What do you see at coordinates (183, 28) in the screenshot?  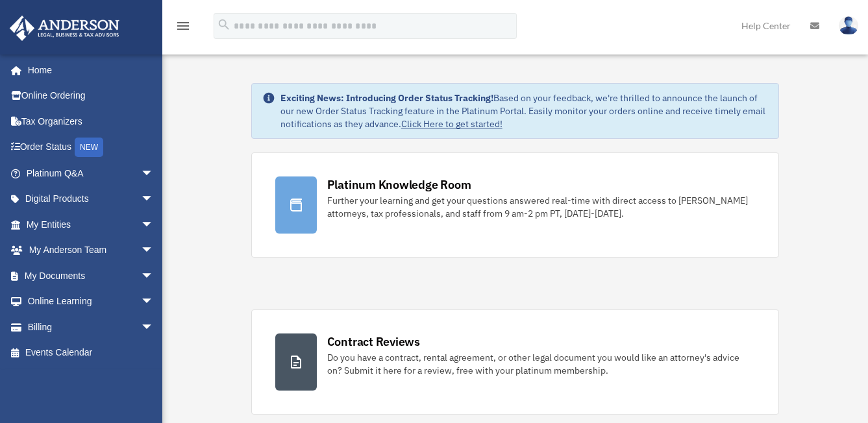 I see `a: menu` at bounding box center [183, 28].